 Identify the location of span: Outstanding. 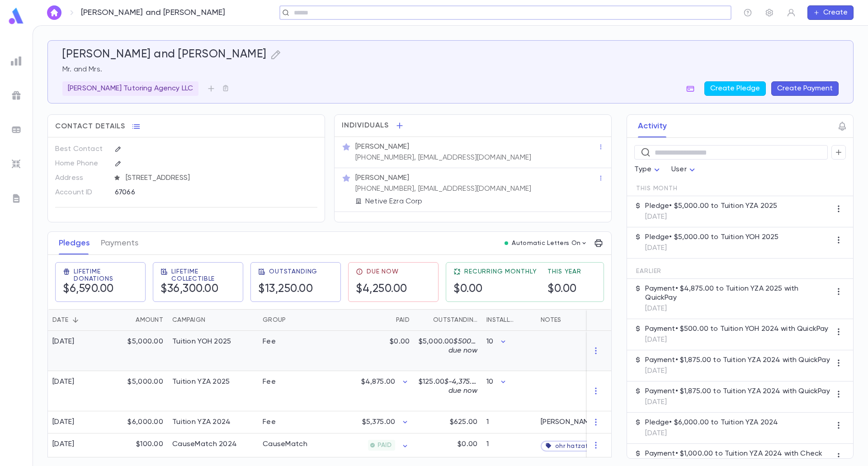
(293, 271).